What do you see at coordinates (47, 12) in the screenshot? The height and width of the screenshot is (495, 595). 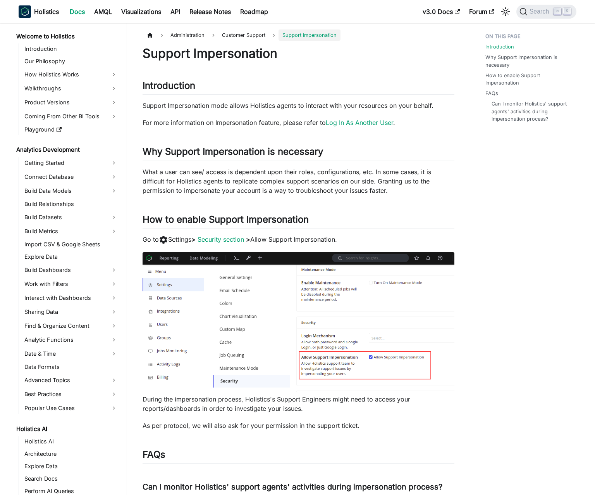 I see `b: Holistics` at bounding box center [47, 12].